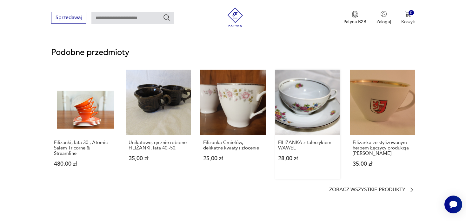  What do you see at coordinates (355, 18) in the screenshot?
I see `a: Ikona medaluPatyna B2B` at bounding box center [355, 18].